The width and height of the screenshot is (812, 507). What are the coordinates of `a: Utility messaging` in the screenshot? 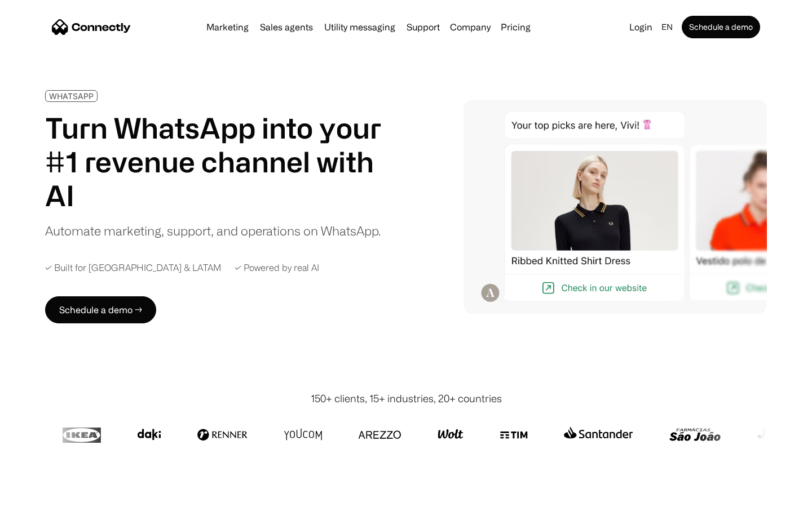 It's located at (359, 27).